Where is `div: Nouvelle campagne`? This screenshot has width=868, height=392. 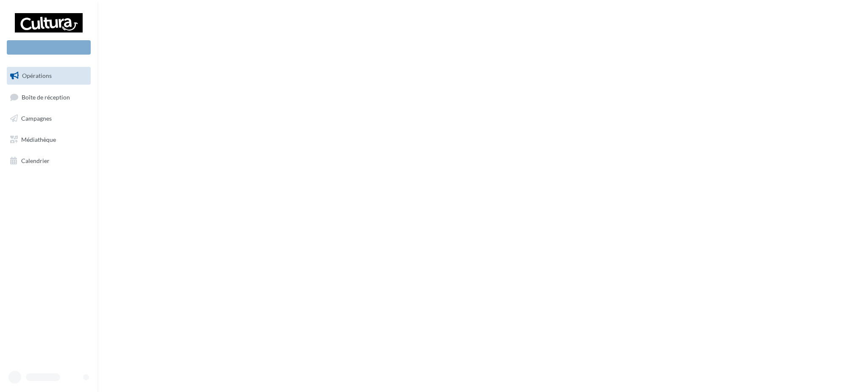
div: Nouvelle campagne is located at coordinates (49, 47).